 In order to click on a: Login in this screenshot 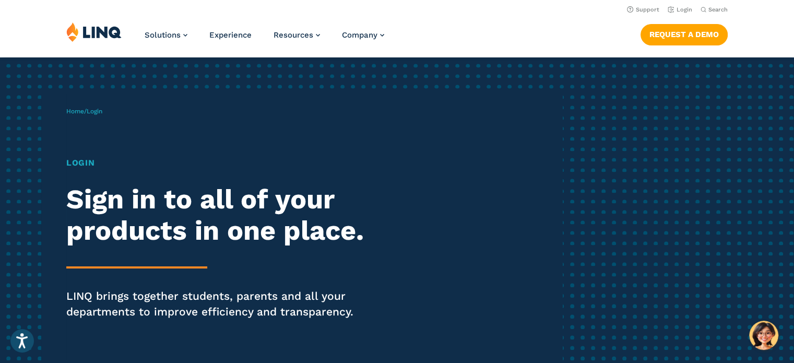, I will do `click(680, 9)`.